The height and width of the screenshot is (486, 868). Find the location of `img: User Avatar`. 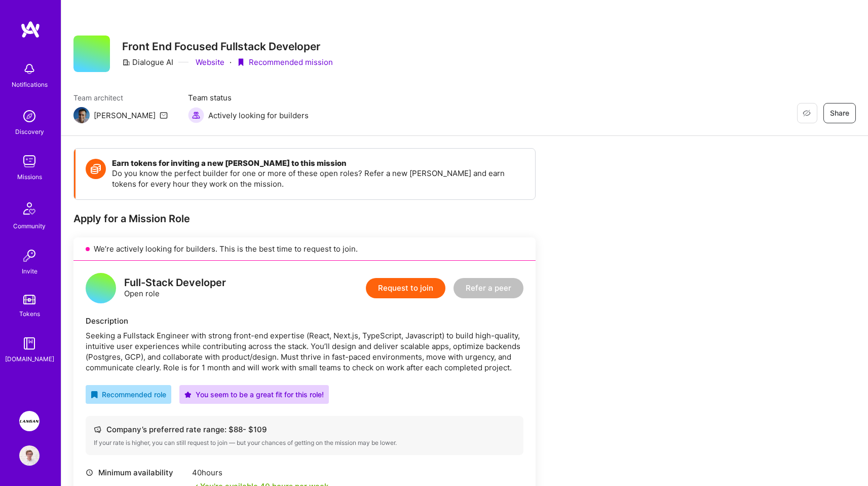

img: User Avatar is located at coordinates (30, 456).